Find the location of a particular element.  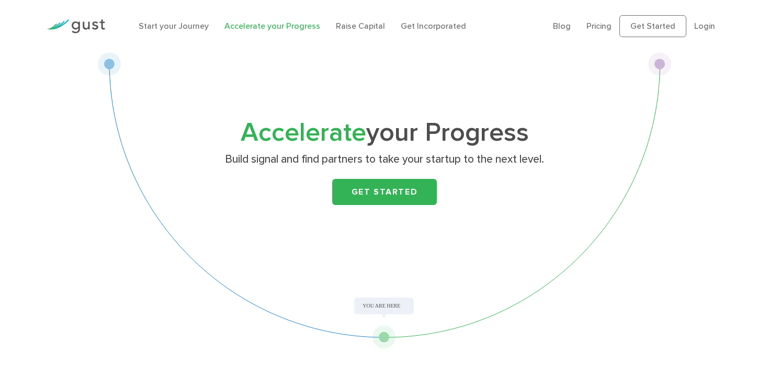

a: Accelerate your Progress is located at coordinates (272, 26).